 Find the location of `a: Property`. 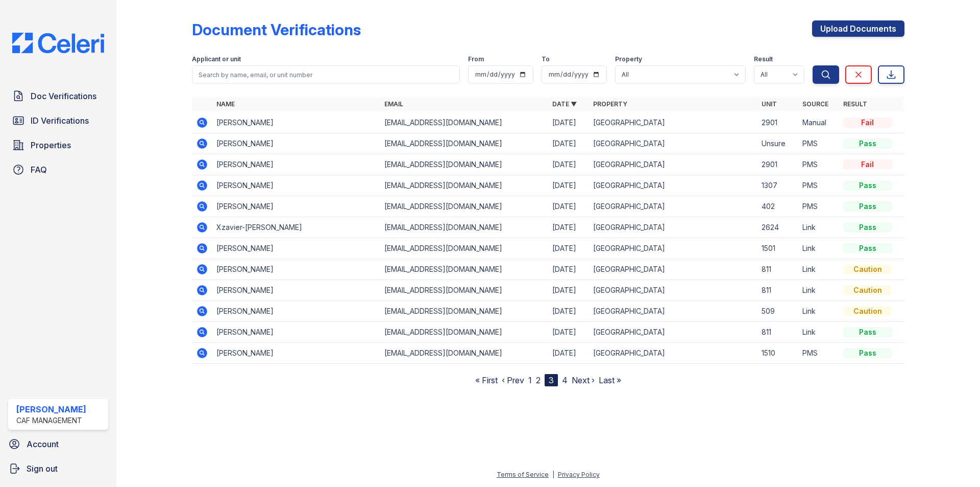

a: Property is located at coordinates (610, 104).